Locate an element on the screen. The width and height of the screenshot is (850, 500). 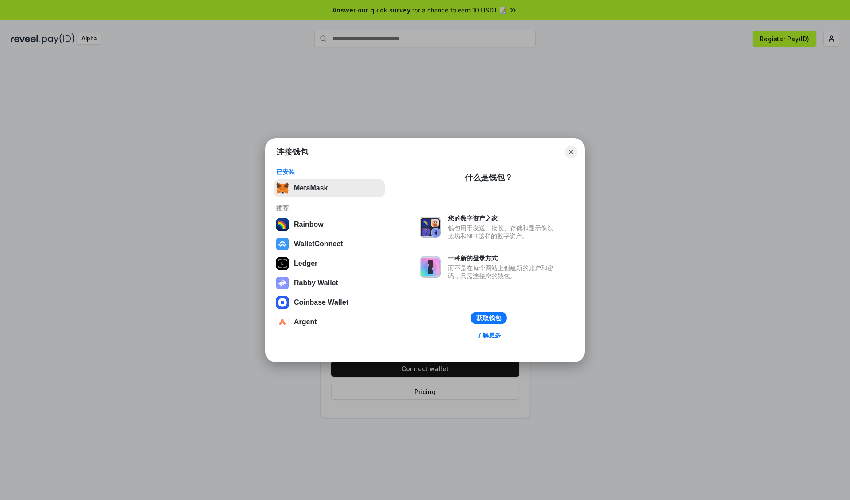
div: 什么是钱包？ is located at coordinates (489, 178).